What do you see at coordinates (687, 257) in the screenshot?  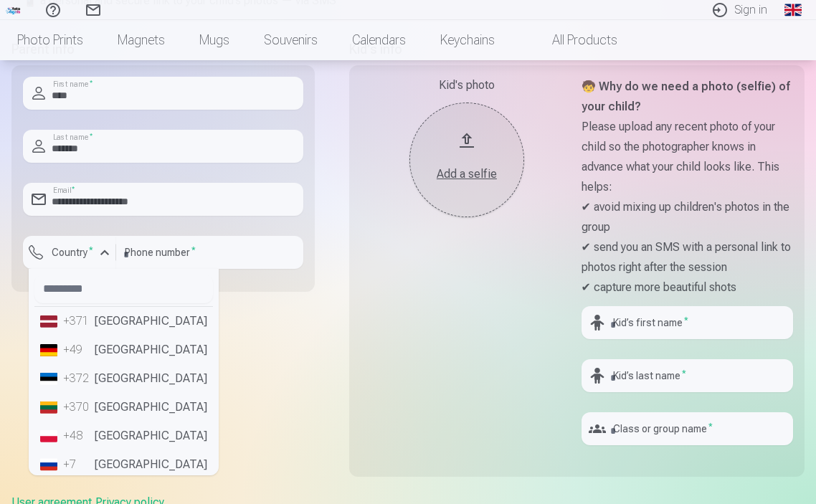 I see `p: ✔ send you an SMS with a personal link to photos right after the session` at bounding box center [687, 257].